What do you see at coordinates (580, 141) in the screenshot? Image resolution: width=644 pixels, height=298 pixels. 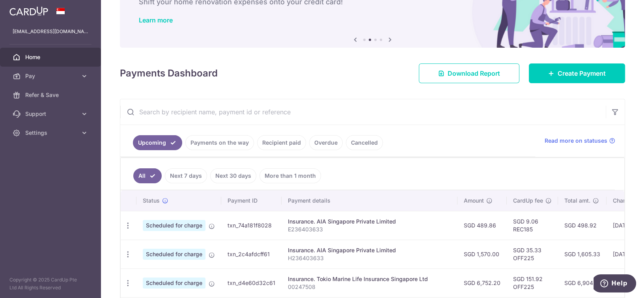 I see `a: Read more on statuses` at bounding box center [580, 141].